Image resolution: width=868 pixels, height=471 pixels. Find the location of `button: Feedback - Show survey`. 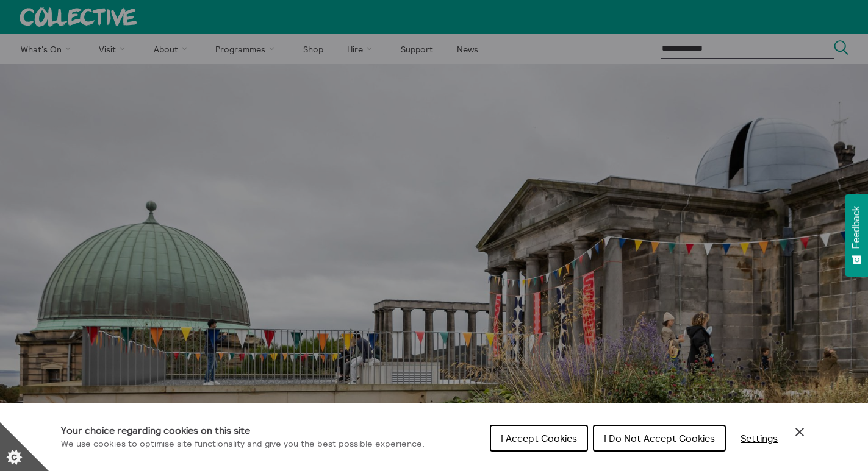

button: Feedback - Show survey is located at coordinates (856, 235).